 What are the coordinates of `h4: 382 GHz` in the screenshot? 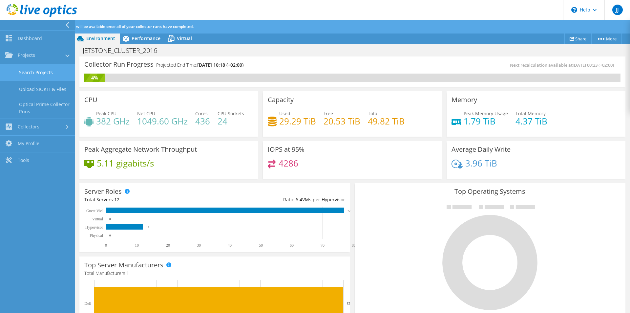 It's located at (113, 121).